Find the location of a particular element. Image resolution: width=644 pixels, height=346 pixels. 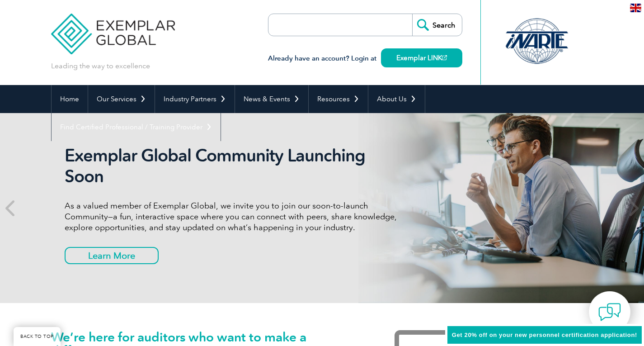

a: BACK TO TOP is located at coordinates (37, 336).